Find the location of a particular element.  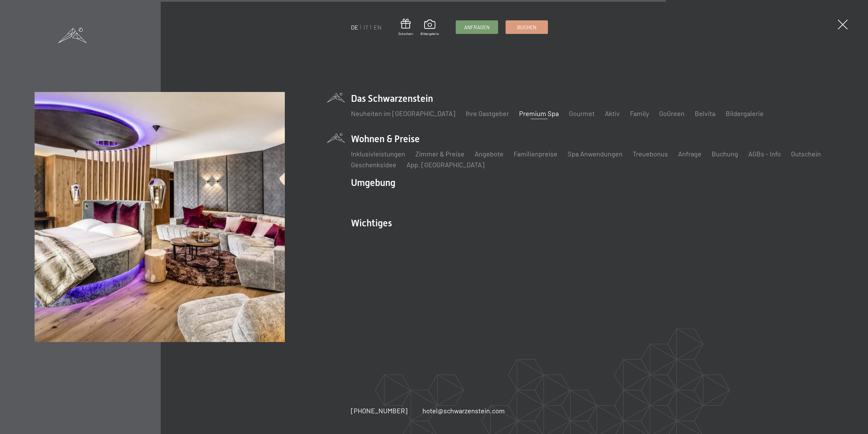

span: Gutschein is located at coordinates (406, 34).